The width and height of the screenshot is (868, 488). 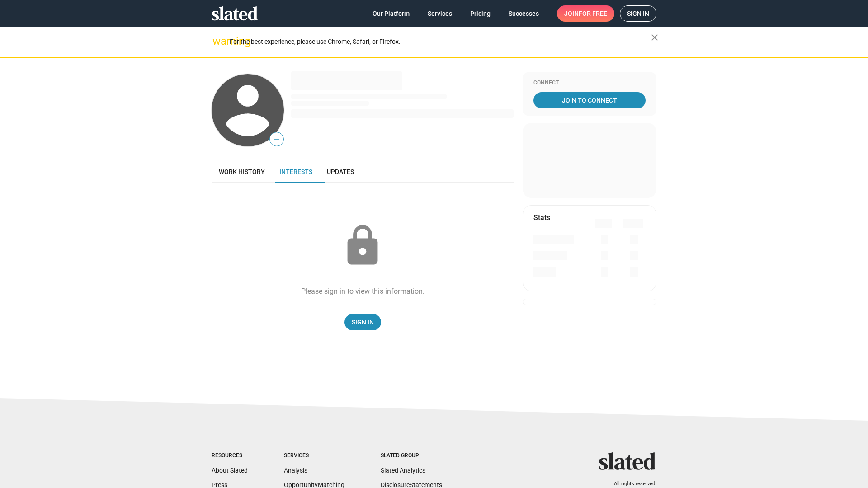 What do you see at coordinates (590, 84) in the screenshot?
I see `div: Connect` at bounding box center [590, 84].